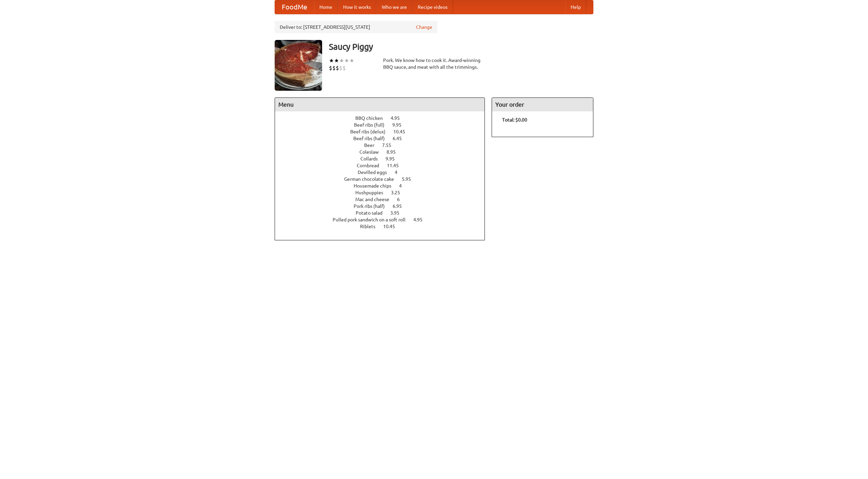  I want to click on span: Beef ribs (half), so click(372, 138).